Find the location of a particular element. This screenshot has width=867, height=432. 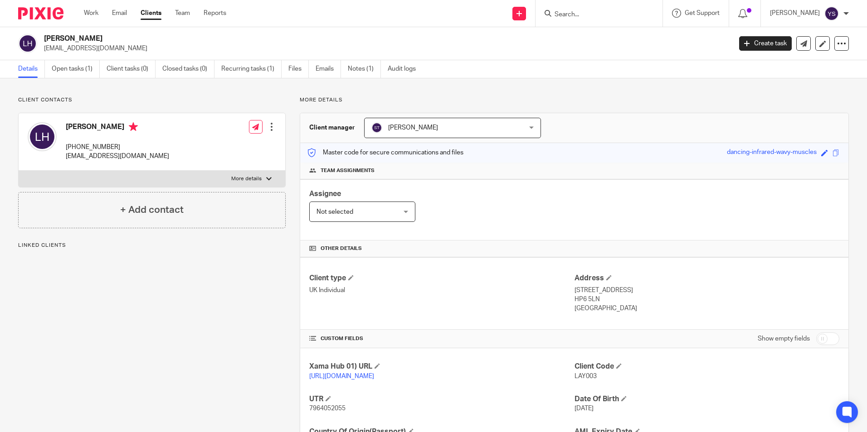

h3: Client manager is located at coordinates (332, 128).